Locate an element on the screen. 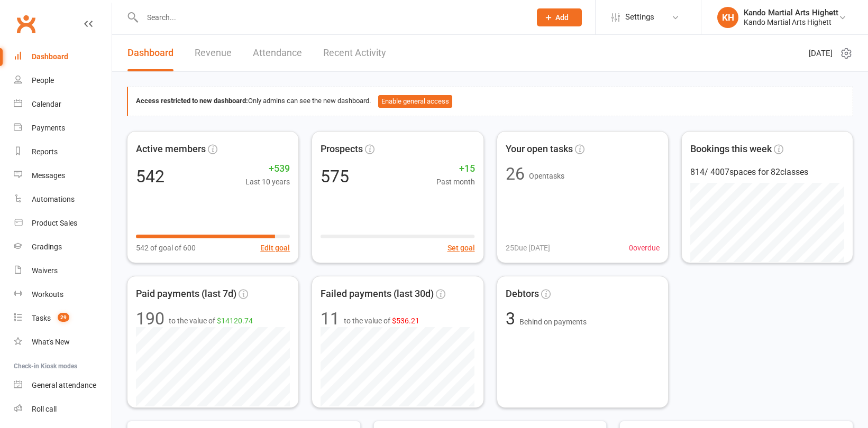  input: Search... is located at coordinates (331, 18).